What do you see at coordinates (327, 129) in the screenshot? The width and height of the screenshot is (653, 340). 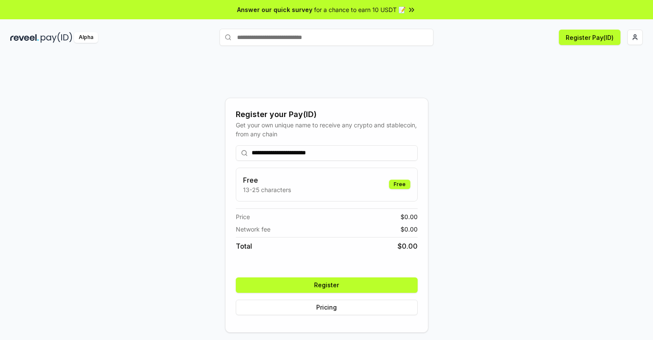 I see `div: Get your own unique name to receive any crypto and stablecoin, from any chain` at bounding box center [327, 129].